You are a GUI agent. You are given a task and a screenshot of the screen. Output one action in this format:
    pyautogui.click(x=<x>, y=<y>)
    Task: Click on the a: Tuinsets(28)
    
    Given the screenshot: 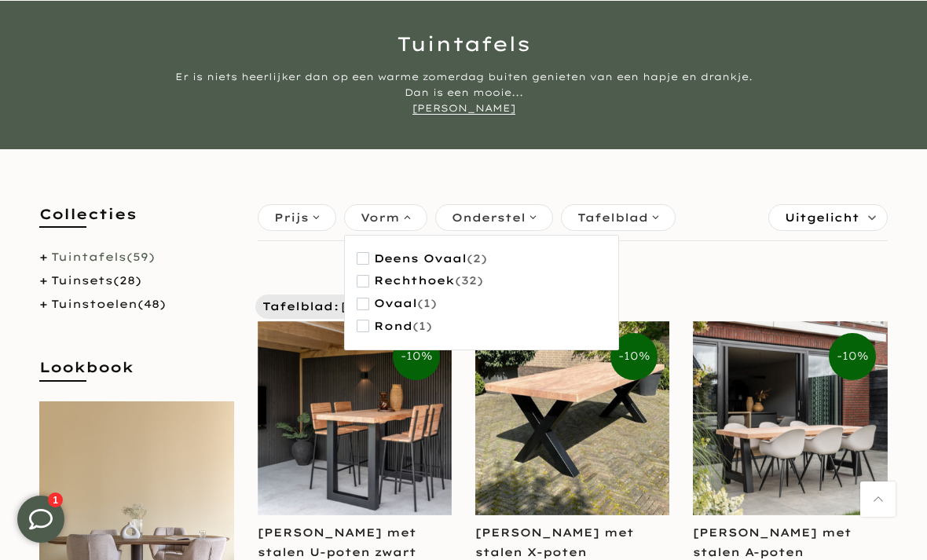 What is the action you would take?
    pyautogui.click(x=96, y=280)
    